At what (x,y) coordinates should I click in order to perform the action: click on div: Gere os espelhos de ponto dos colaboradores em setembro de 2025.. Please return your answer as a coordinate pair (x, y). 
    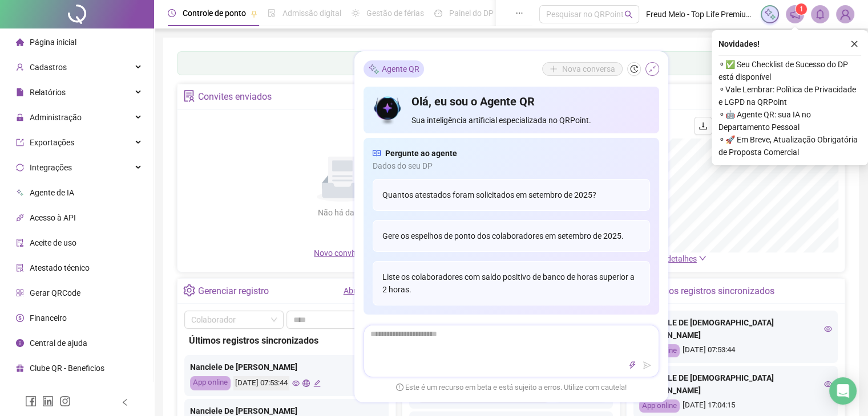
    Looking at the image, I should click on (511, 236).